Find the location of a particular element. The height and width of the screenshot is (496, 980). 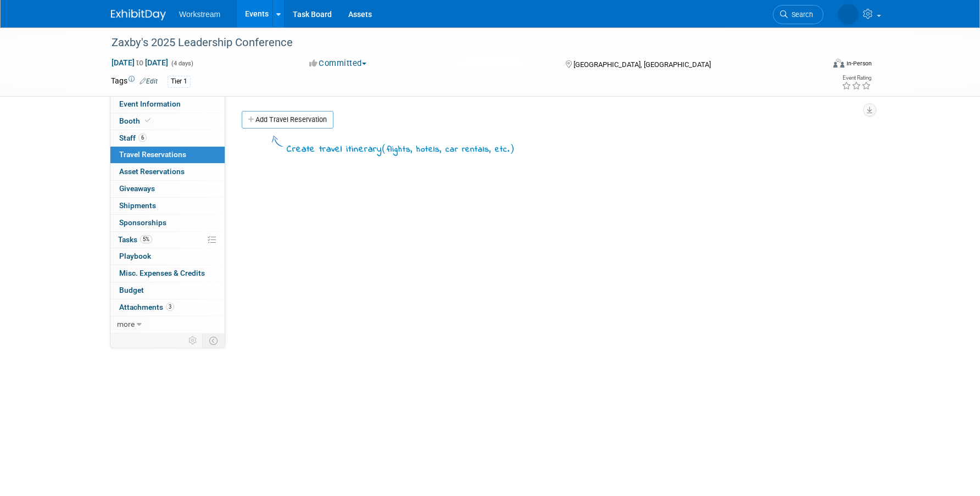

div: In-Person is located at coordinates (858, 63).